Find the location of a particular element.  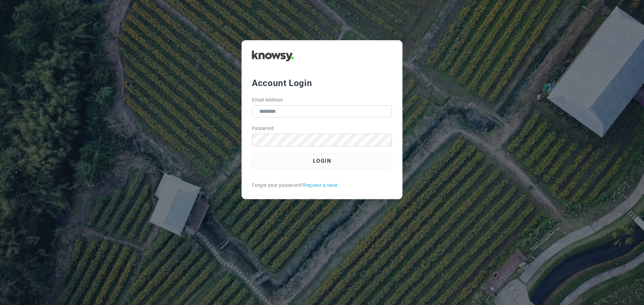

label: Email Address is located at coordinates (267, 100).